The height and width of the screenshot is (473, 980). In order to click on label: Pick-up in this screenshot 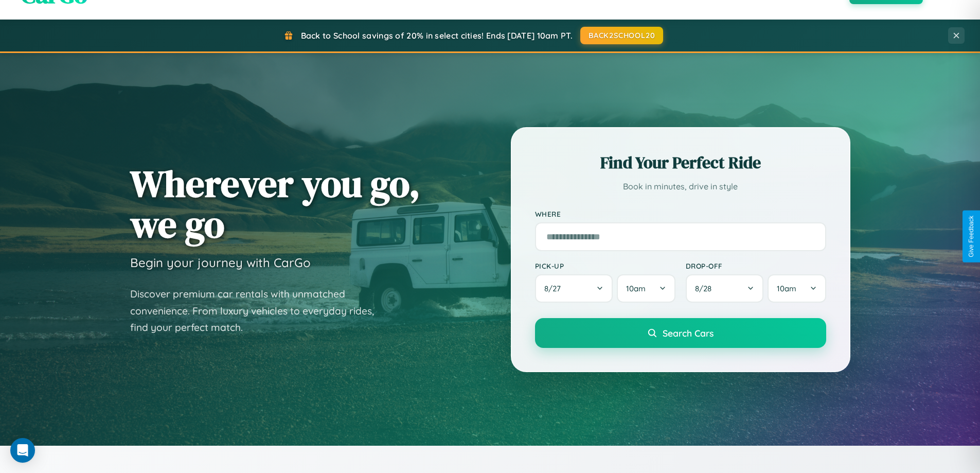, I will do `click(605, 266)`.